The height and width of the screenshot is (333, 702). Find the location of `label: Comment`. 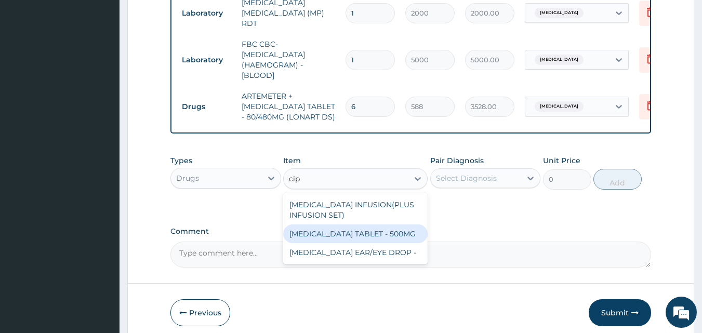

label: Comment is located at coordinates (411, 231).